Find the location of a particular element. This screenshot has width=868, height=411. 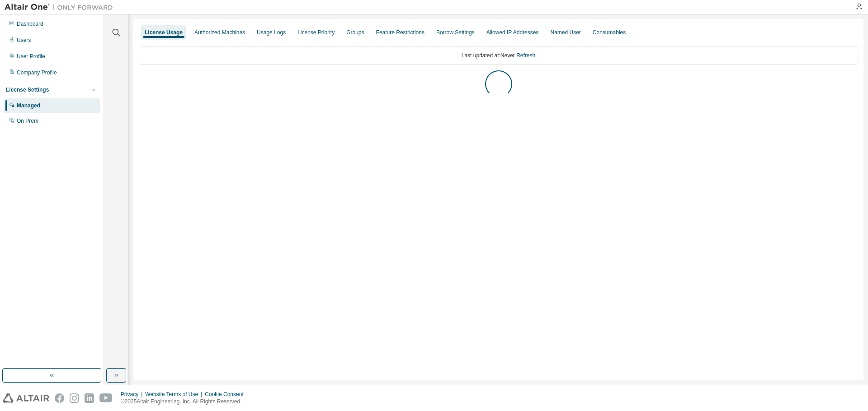

div: Allowed IP Addresses is located at coordinates (512, 33).